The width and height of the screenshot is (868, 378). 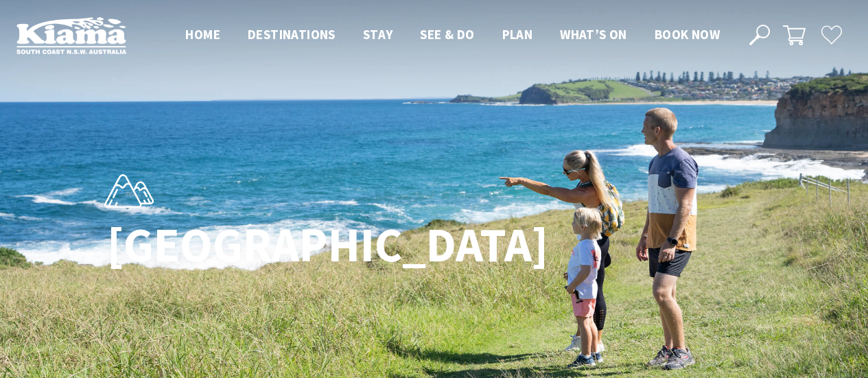 I want to click on span: Stay, so click(x=378, y=34).